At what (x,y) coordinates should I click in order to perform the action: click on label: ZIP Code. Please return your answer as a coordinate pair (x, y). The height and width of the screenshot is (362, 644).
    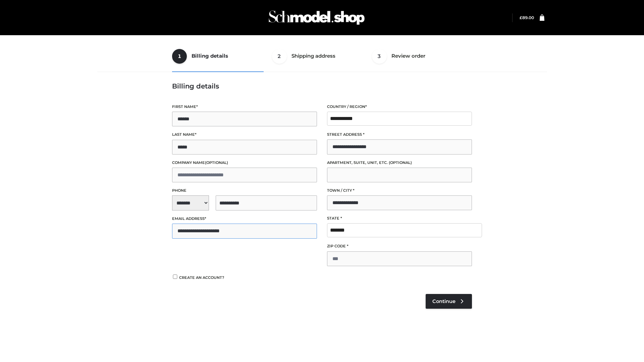
    Looking at the image, I should click on (399, 246).